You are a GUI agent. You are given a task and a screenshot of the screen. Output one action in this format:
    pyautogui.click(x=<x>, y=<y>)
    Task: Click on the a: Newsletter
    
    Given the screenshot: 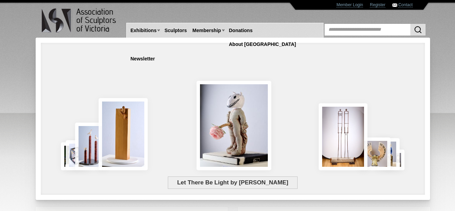 What is the action you would take?
    pyautogui.click(x=142, y=59)
    